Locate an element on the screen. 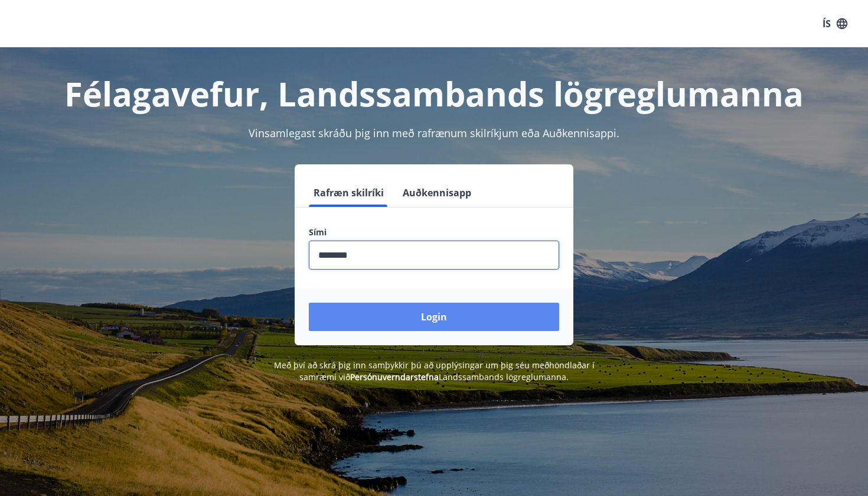  label: Sími is located at coordinates (434, 233).